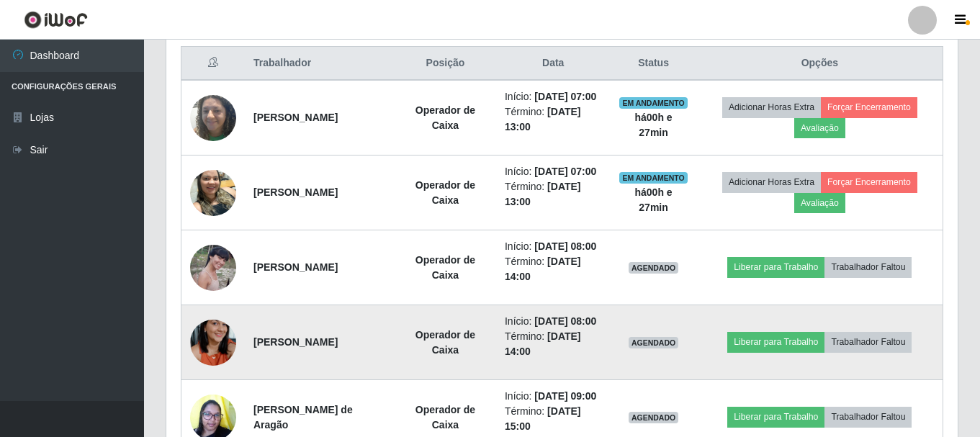 The width and height of the screenshot is (980, 437). Describe the element at coordinates (653, 63) in the screenshot. I see `th: Status` at that location.